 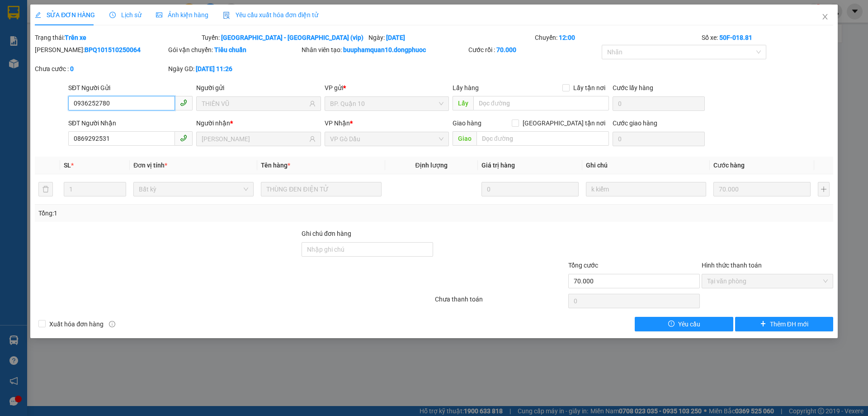 What do you see at coordinates (764, 324) in the screenshot?
I see `span: plus` at bounding box center [764, 324].